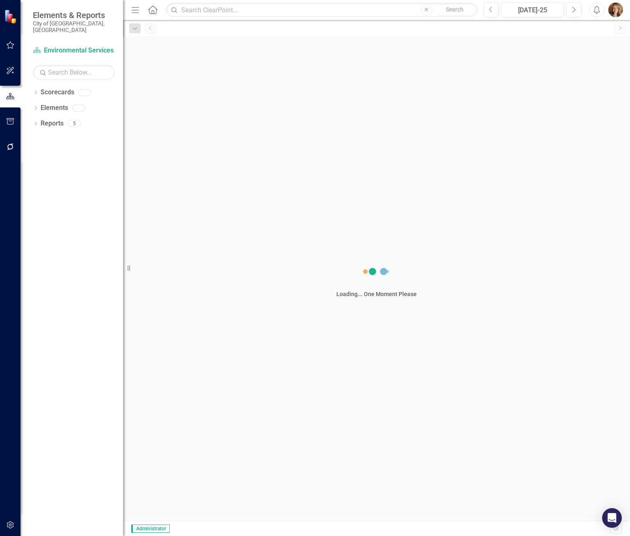  What do you see at coordinates (376, 294) in the screenshot?
I see `div: Loading... One Moment Please` at bounding box center [376, 294].